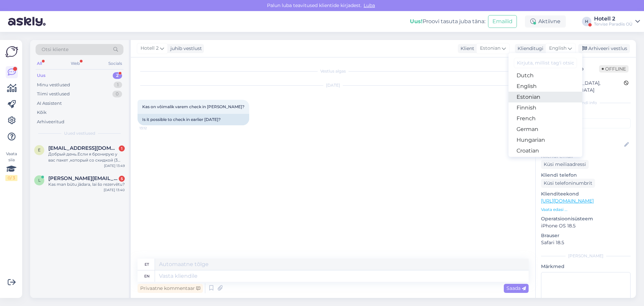 The height and width of the screenshot is (306, 644). Describe the element at coordinates (75, 64) in the screenshot. I see `div: Web` at that location.